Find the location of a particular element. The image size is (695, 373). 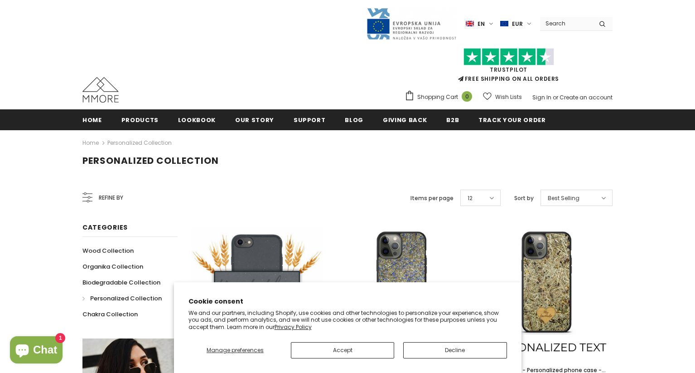

a: Create an account is located at coordinates (586, 97).